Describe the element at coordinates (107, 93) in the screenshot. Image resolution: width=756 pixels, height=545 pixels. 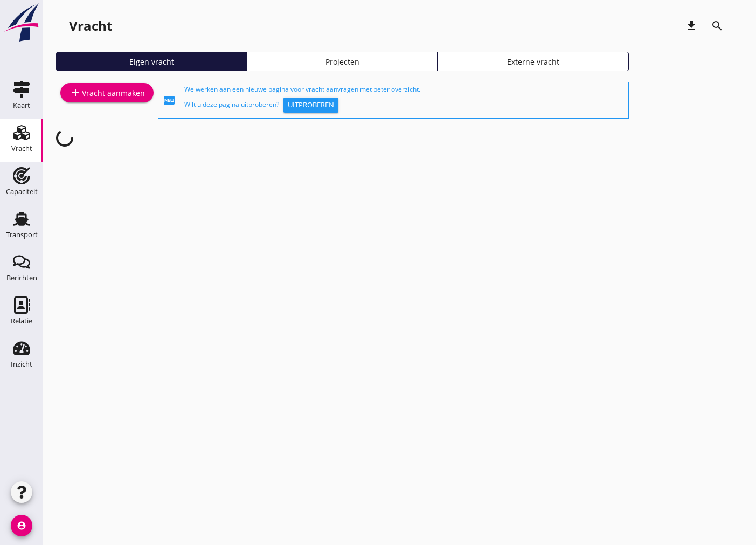
I see `div: Vracht aanmaken` at that location.